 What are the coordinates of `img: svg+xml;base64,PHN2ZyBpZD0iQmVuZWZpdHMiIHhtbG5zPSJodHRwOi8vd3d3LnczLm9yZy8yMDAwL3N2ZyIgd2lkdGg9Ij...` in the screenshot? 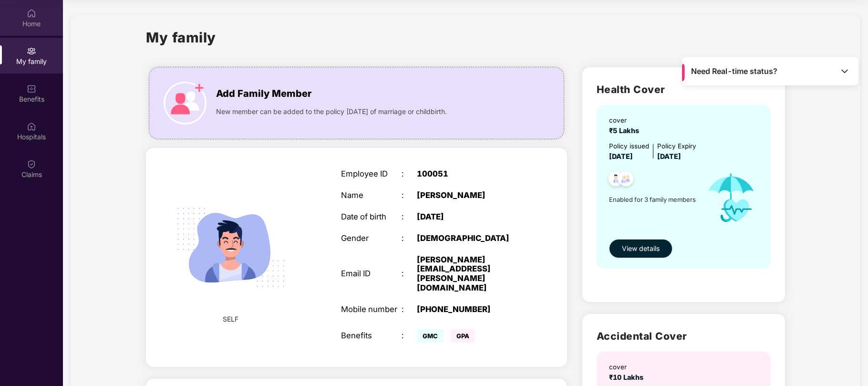 It's located at (32, 89).